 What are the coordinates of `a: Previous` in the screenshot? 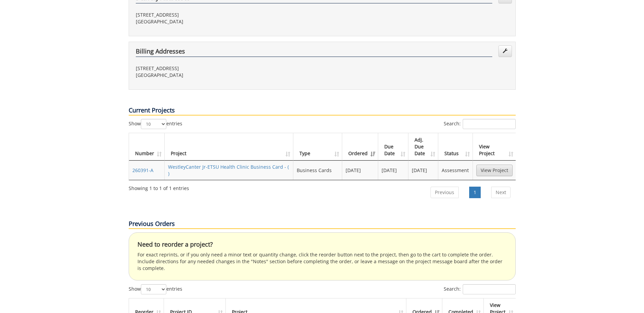 It's located at (445, 193).